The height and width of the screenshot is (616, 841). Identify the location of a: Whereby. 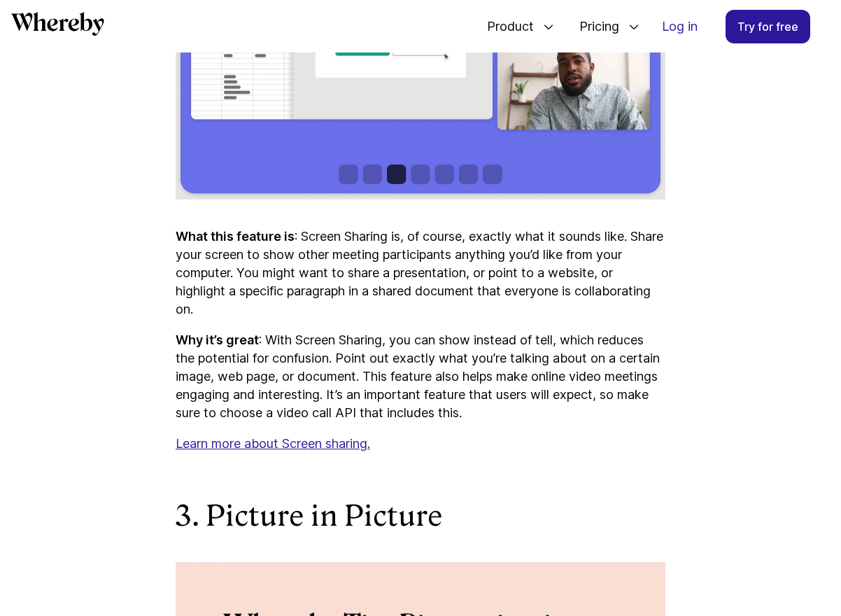
(57, 26).